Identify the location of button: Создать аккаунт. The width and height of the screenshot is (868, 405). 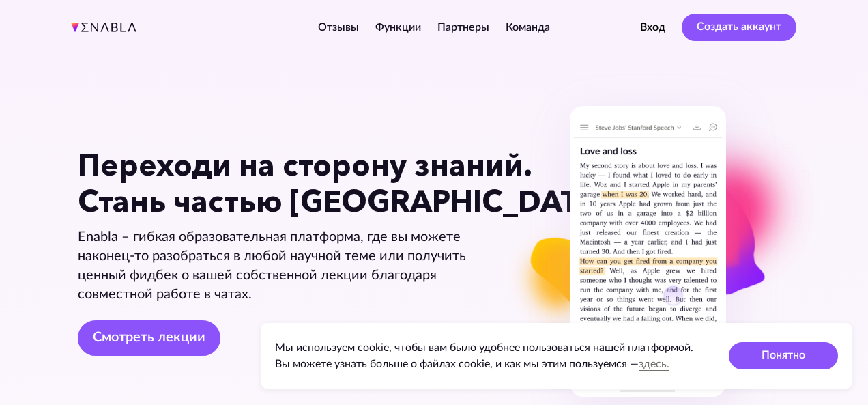
(739, 27).